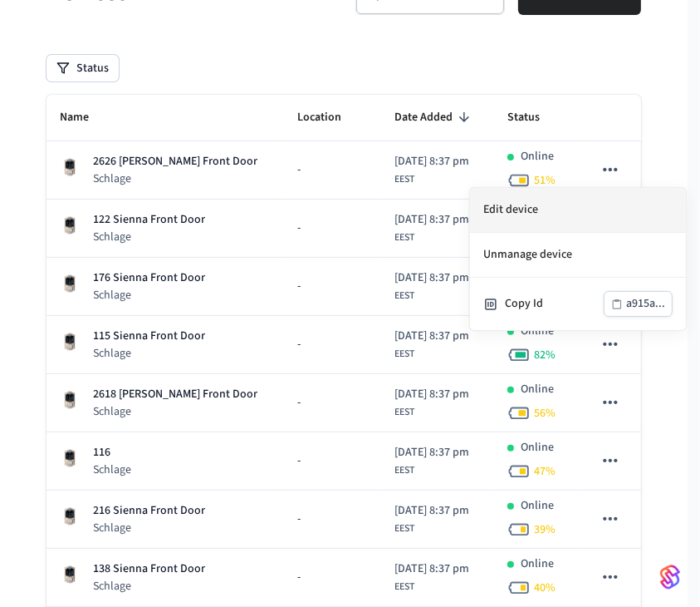 This screenshot has height=607, width=700. Describe the element at coordinates (638, 303) in the screenshot. I see `button: a915a...` at that location.